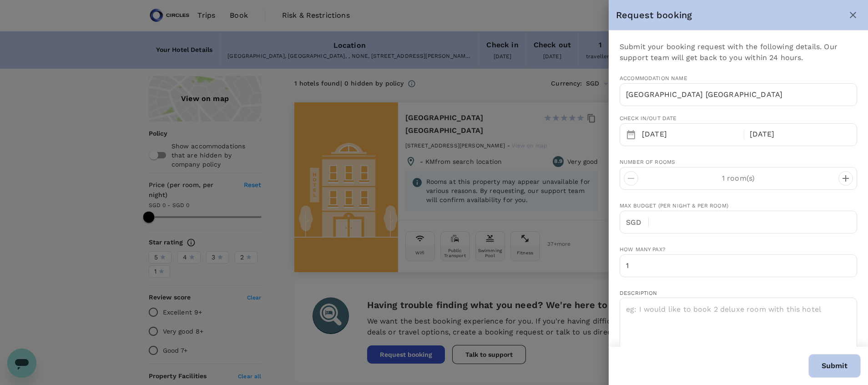 The width and height of the screenshot is (868, 385). What do you see at coordinates (853, 15) in the screenshot?
I see `button: close` at bounding box center [853, 15].